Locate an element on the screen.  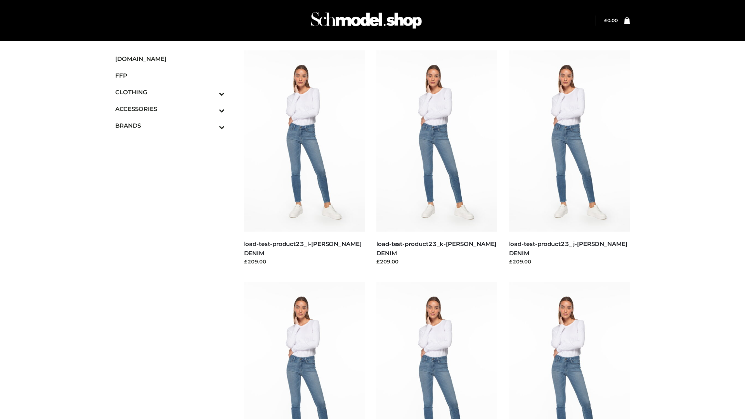
a: Schmodel Admin 964 is located at coordinates (366, 20).